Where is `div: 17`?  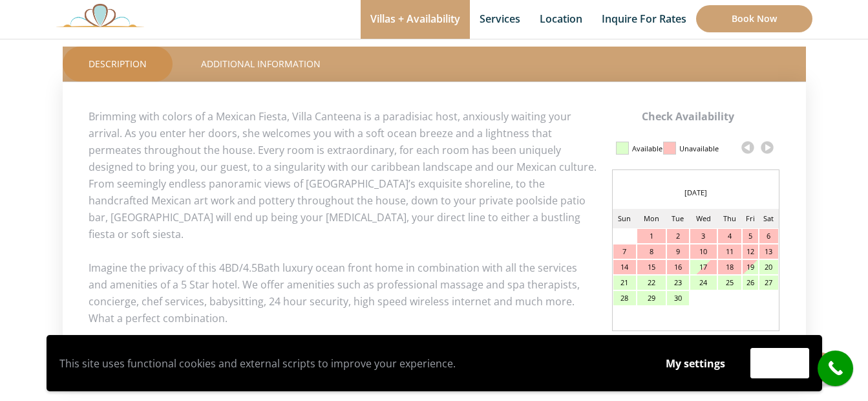
div: 17 is located at coordinates (703, 267).